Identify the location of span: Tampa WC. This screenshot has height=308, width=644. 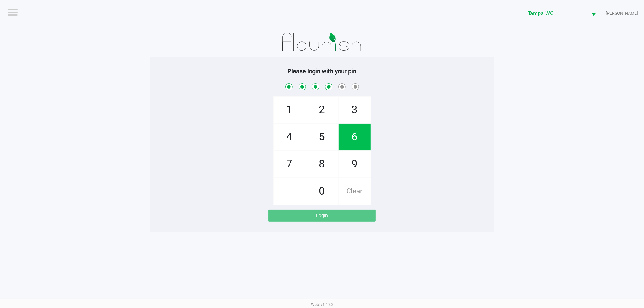
(556, 14).